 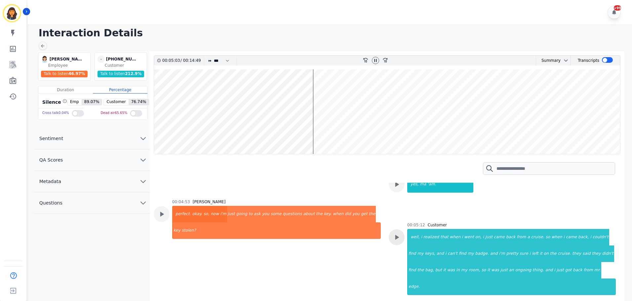 What do you see at coordinates (523, 270) in the screenshot?
I see `div: ongoing` at bounding box center [523, 270].